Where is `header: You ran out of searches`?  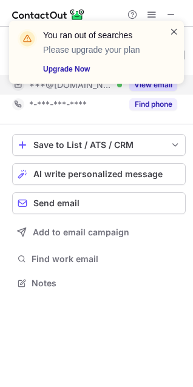
header: You ran out of searches is located at coordinates (99, 35).